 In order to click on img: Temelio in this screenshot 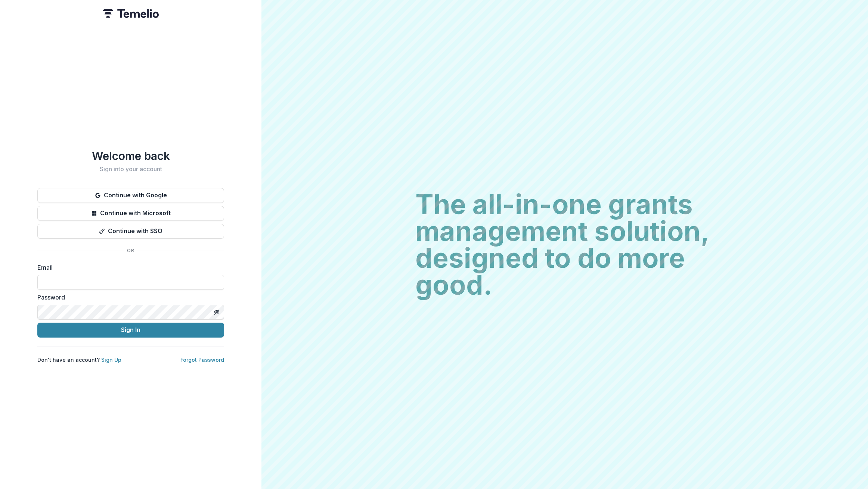, I will do `click(130, 14)`.